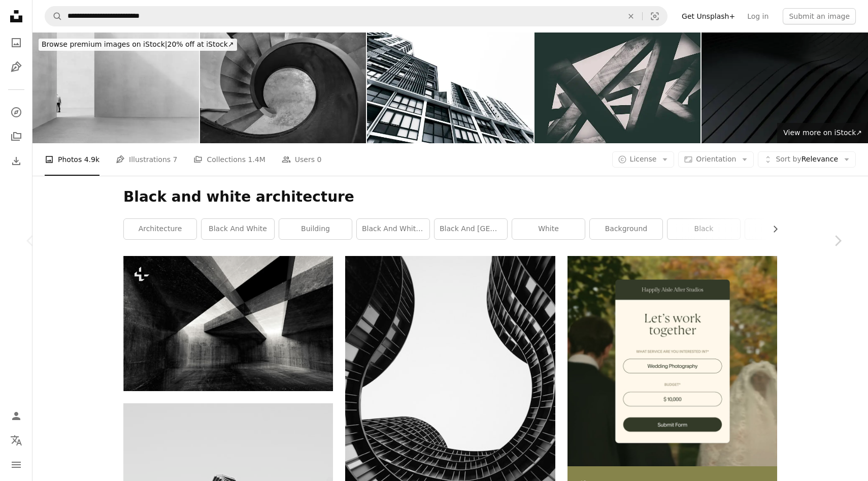  I want to click on span: Browse premium images on iStock |, so click(104, 44).